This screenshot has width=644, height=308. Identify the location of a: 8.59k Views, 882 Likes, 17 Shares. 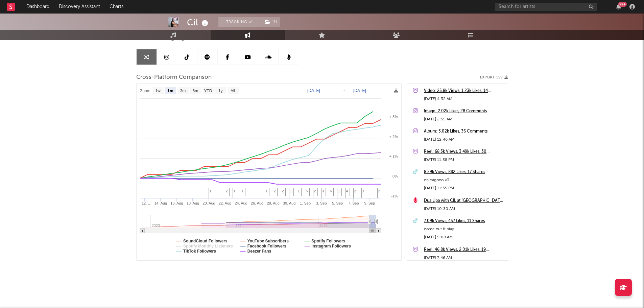
(464, 172).